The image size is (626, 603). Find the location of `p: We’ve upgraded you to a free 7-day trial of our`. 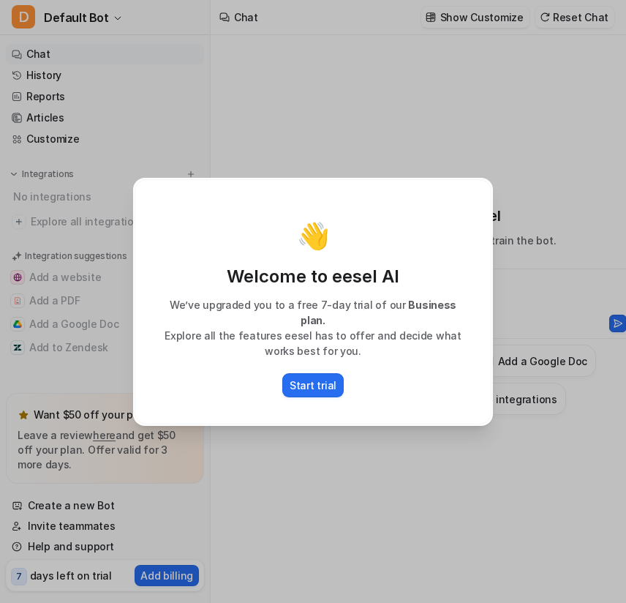

p: We’ve upgraded you to a free 7-day trial of our is located at coordinates (313, 312).